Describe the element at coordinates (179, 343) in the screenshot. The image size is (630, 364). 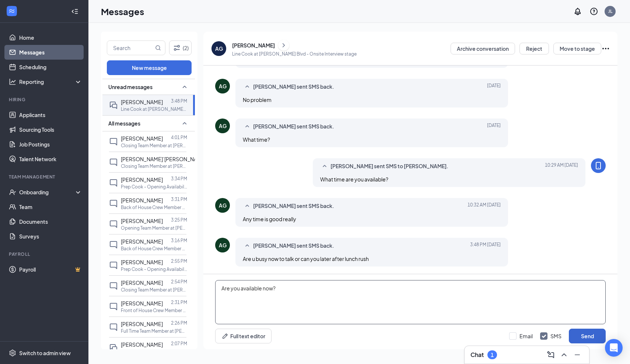
I see `p: 2:07 PM` at that location.